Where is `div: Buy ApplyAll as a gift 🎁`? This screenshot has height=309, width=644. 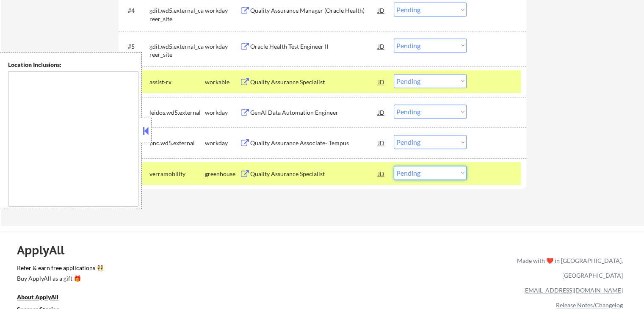
div: Buy ApplyAll as a gift 🎁 is located at coordinates (59, 279).